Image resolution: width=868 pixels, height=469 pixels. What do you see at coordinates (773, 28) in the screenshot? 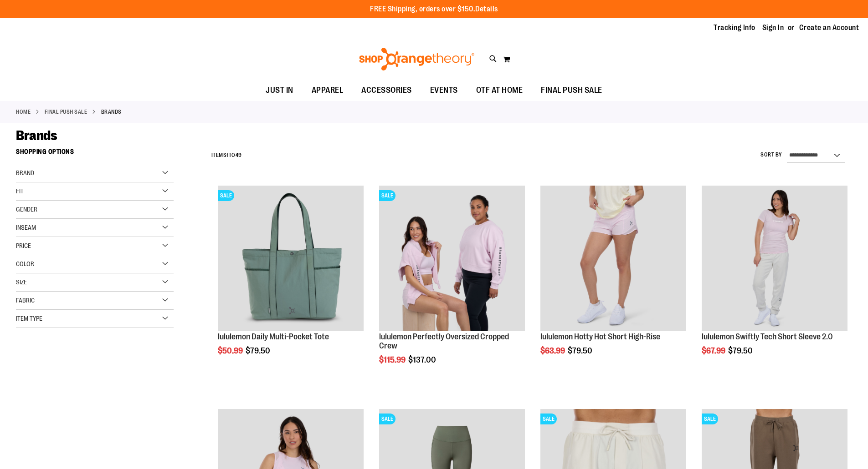
I see `a: Sign In` at bounding box center [773, 28].